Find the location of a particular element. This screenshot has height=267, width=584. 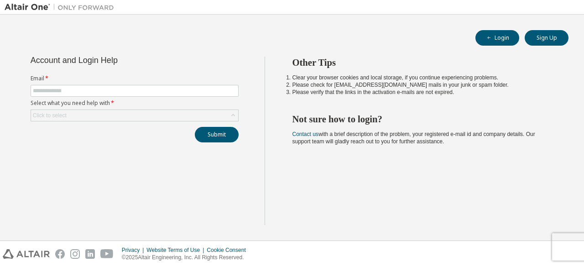

li: Please verify that the links in the activation e-mails are not expired. is located at coordinates (422, 92).